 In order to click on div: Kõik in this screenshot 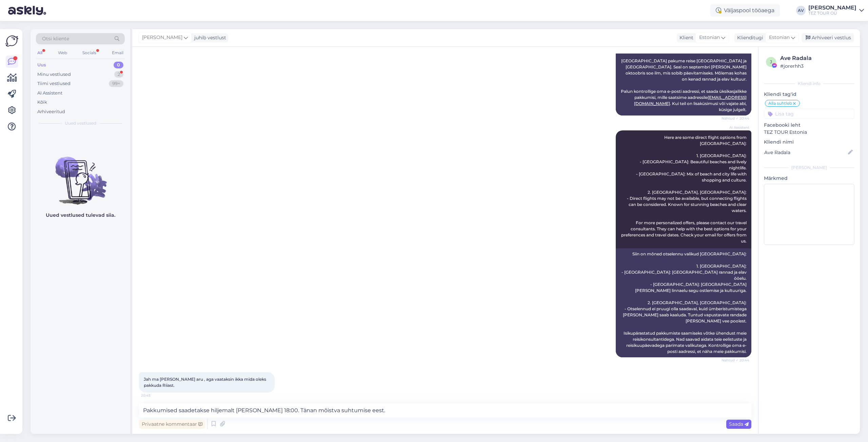, I will do `click(42, 103)`.